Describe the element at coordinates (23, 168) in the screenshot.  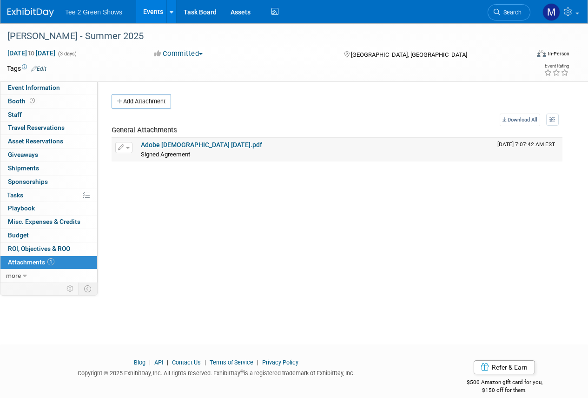
I see `span: Shipments` at that location.